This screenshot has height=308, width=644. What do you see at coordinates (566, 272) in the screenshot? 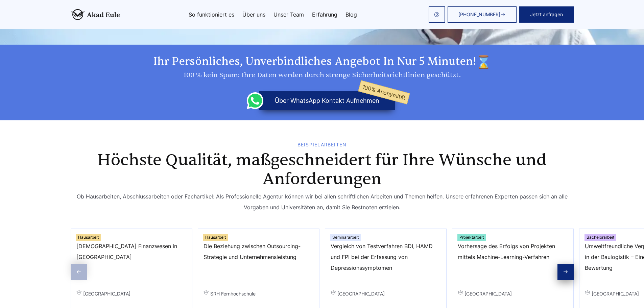
I see `div: Next slide` at bounding box center [566, 272].